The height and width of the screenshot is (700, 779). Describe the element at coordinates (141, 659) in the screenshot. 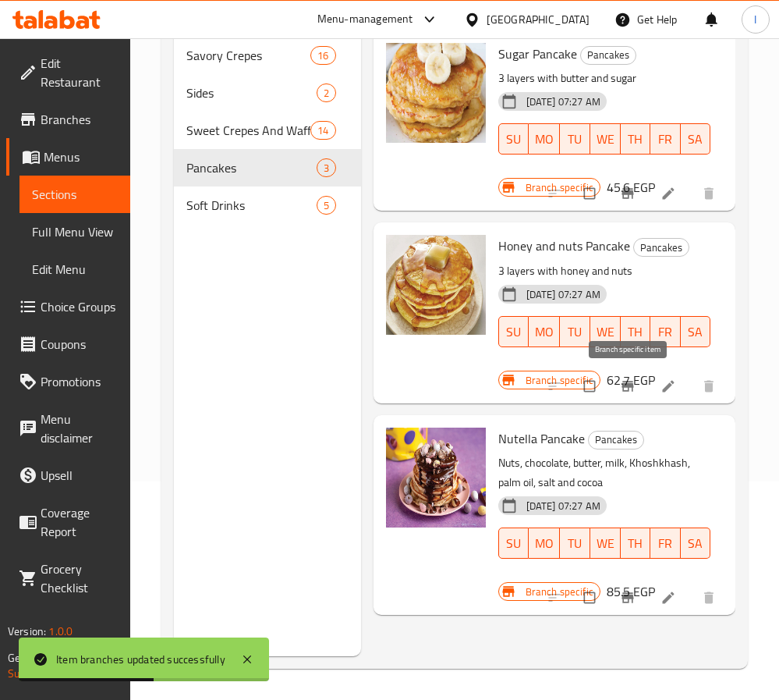

I see `div: Item branches updated successfully` at that location.